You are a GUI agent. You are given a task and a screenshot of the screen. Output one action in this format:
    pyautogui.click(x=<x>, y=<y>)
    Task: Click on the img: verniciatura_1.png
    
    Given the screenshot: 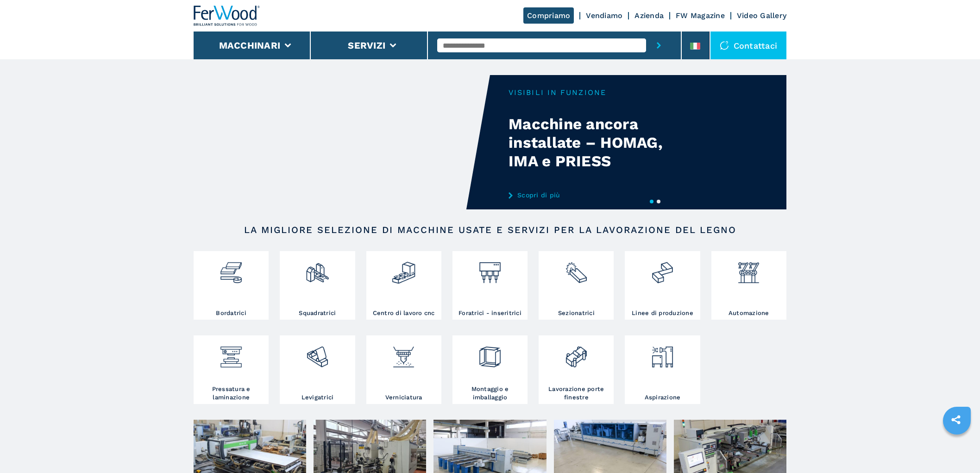 What is the action you would take?
    pyautogui.click(x=403, y=354)
    